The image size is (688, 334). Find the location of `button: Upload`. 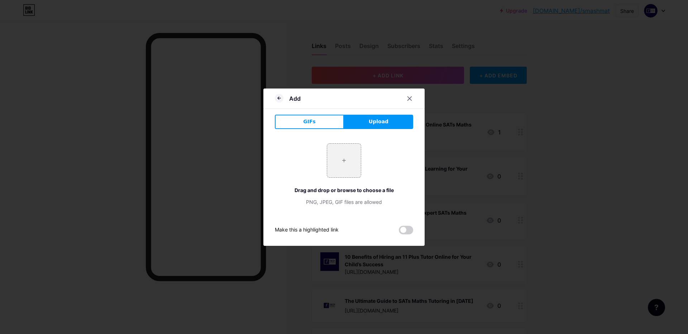

button: Upload is located at coordinates (379, 122).